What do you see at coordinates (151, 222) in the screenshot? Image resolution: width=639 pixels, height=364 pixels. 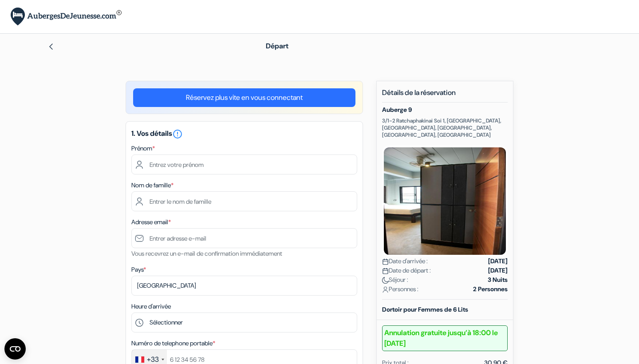 I see `label: Adresse email` at bounding box center [151, 222].